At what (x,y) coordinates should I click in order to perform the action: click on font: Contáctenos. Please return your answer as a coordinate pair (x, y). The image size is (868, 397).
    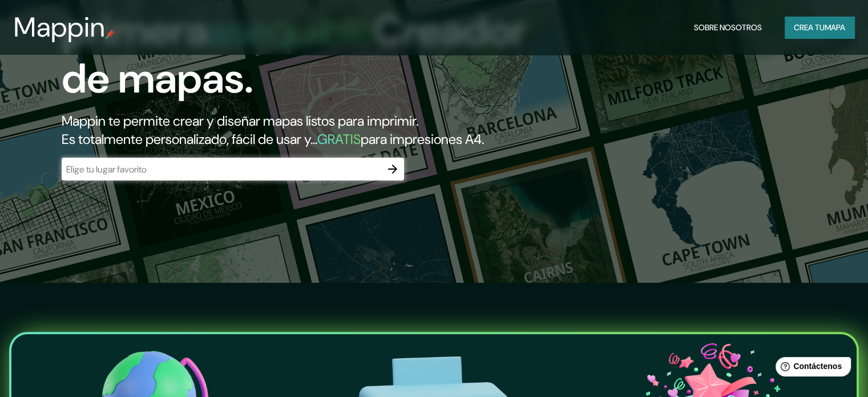
    Looking at the image, I should click on (51, 14).